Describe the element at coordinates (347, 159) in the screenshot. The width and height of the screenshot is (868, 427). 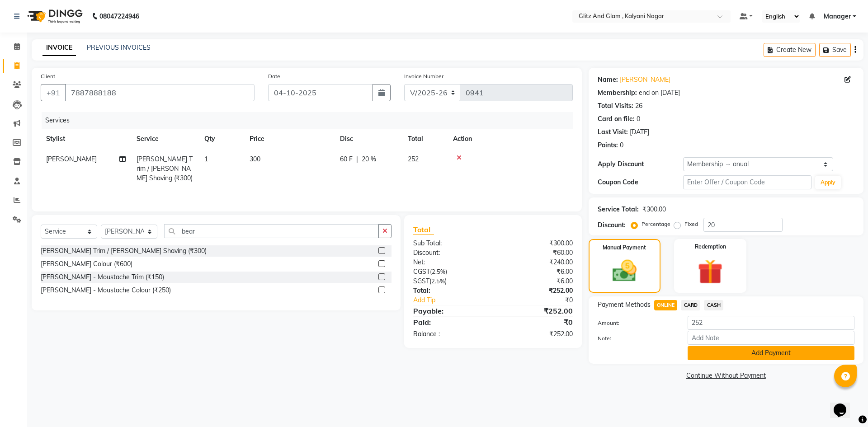
I see `span: 60 F` at that location.